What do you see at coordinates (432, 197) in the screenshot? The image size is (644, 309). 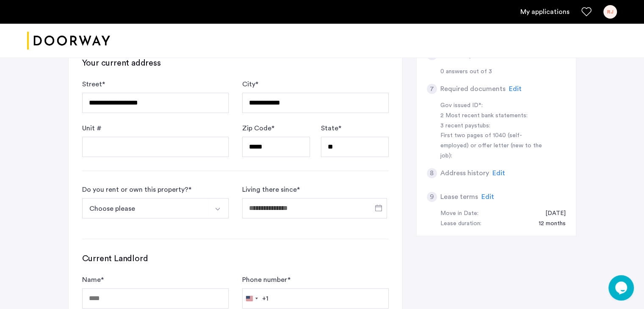 I see `div: 9` at bounding box center [432, 197].